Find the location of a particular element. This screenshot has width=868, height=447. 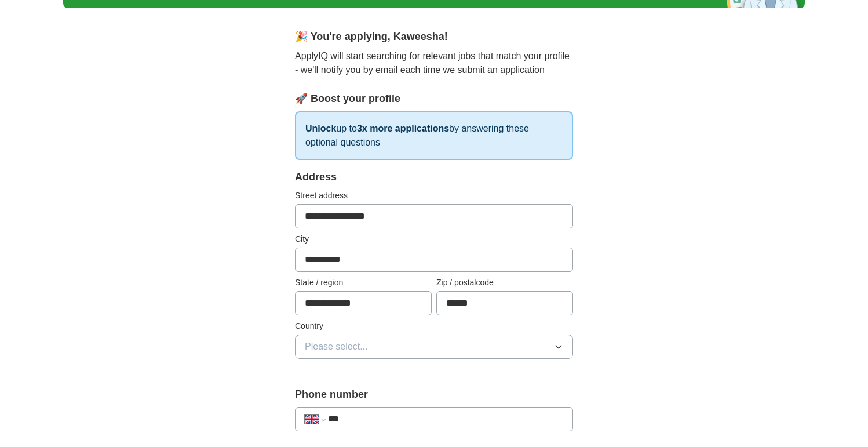

p: up to by answering these optional questions is located at coordinates (434, 136).